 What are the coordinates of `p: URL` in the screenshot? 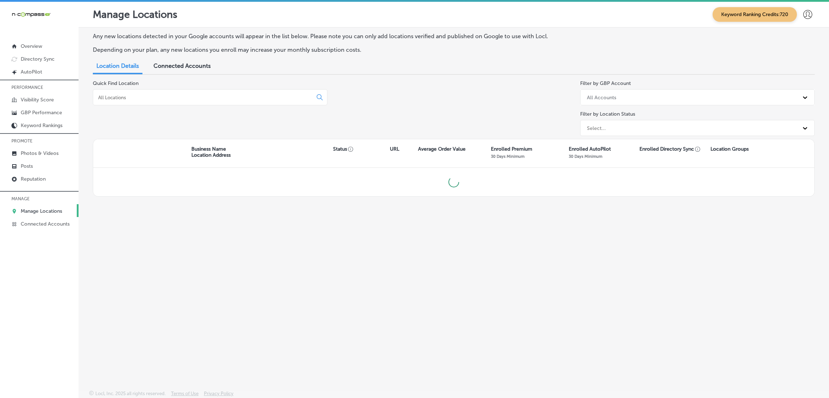 It's located at (395, 149).